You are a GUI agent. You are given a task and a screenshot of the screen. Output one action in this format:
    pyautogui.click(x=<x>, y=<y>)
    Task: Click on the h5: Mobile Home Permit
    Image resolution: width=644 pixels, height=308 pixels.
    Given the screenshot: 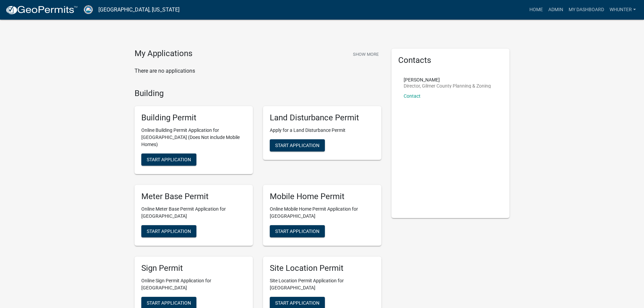 What is the action you would take?
    pyautogui.click(x=322, y=196)
    